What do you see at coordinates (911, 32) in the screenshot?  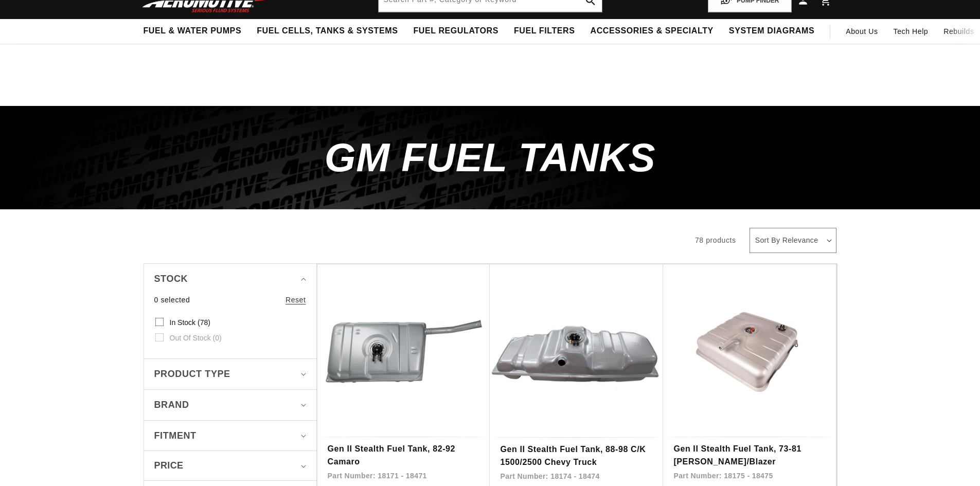 I see `summary: Tech Help` at bounding box center [911, 32].